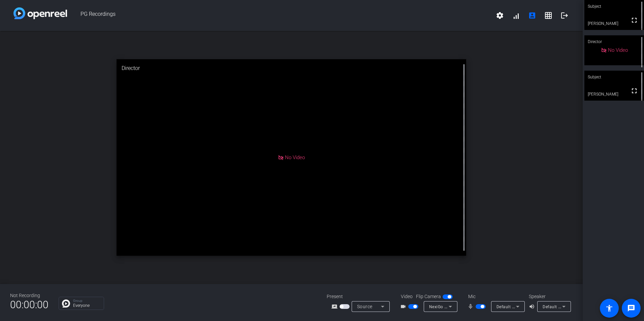 Image resolution: width=644 pixels, height=321 pixels. Describe the element at coordinates (549, 15) in the screenshot. I see `mat-icon: grid_on` at that location.